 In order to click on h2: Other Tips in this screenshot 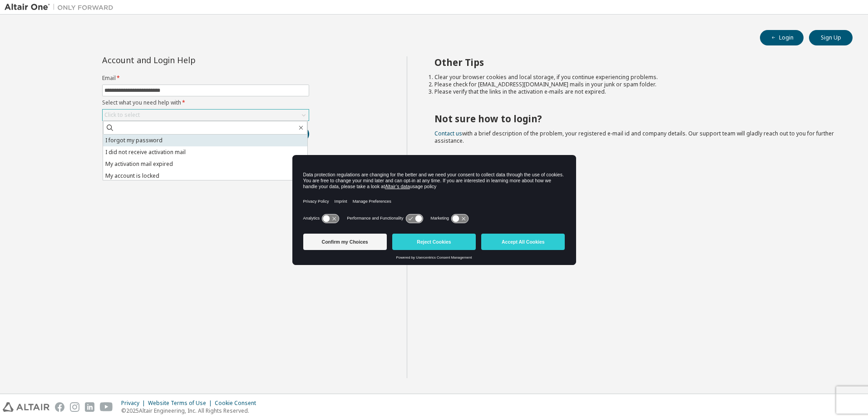, I will do `click(636, 62)`.